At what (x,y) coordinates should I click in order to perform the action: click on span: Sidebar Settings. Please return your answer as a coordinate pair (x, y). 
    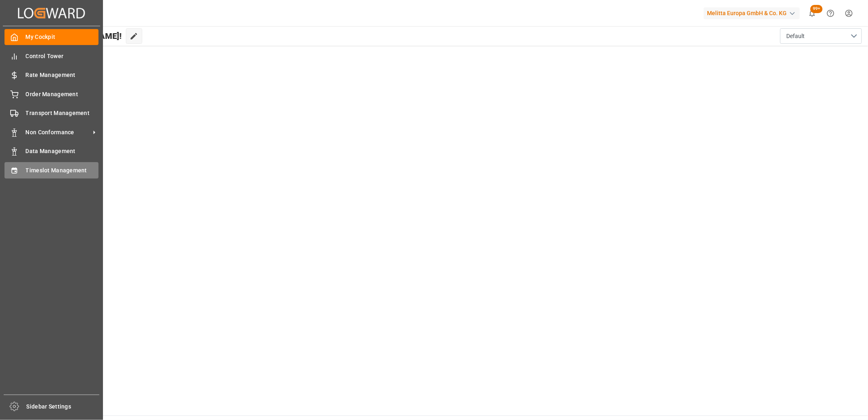
    Looking at the image, I should click on (63, 406).